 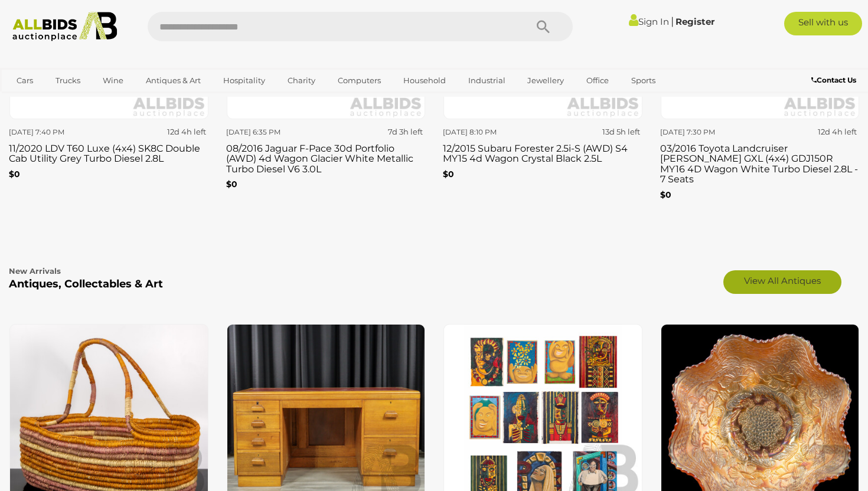 What do you see at coordinates (425, 80) in the screenshot?
I see `a: Household` at bounding box center [425, 80].